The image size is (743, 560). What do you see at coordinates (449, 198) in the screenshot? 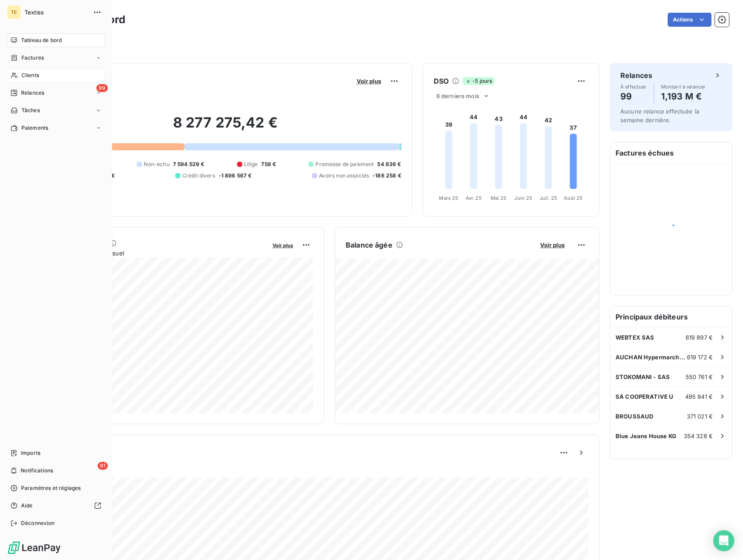
I see `tspan: Mars 25` at bounding box center [449, 198].